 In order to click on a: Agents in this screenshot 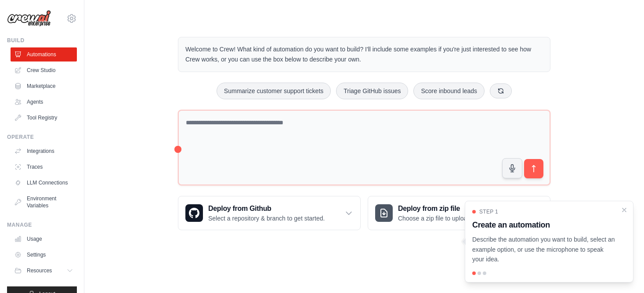, I will do `click(43, 102)`.